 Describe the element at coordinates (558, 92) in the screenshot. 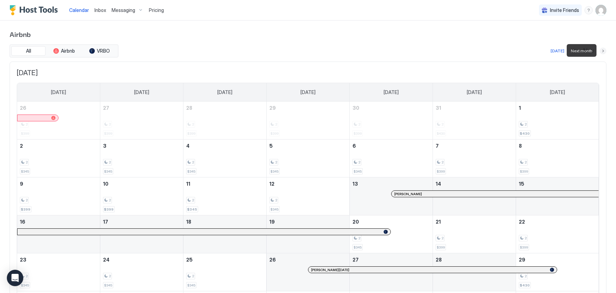

I see `a: Saturday` at that location.